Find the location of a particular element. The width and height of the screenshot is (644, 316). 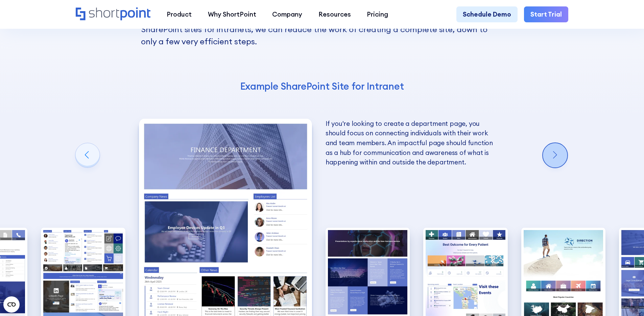

a: Product is located at coordinates (180, 14).